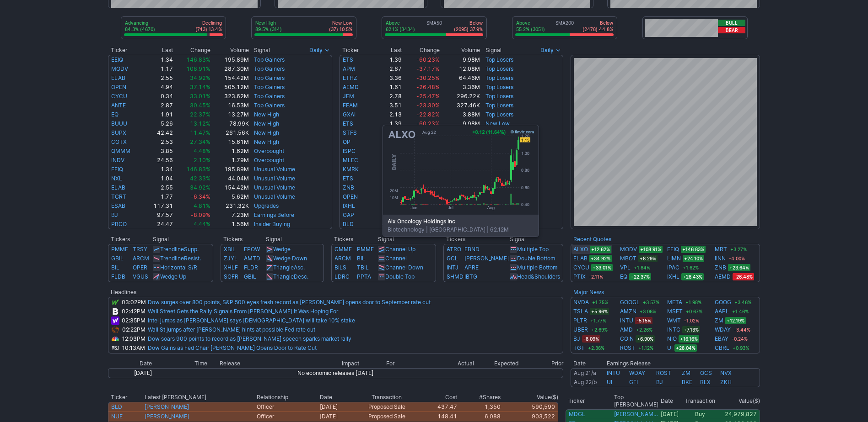  Describe the element at coordinates (172, 249) in the screenshot. I see `span: Trendline` at that location.